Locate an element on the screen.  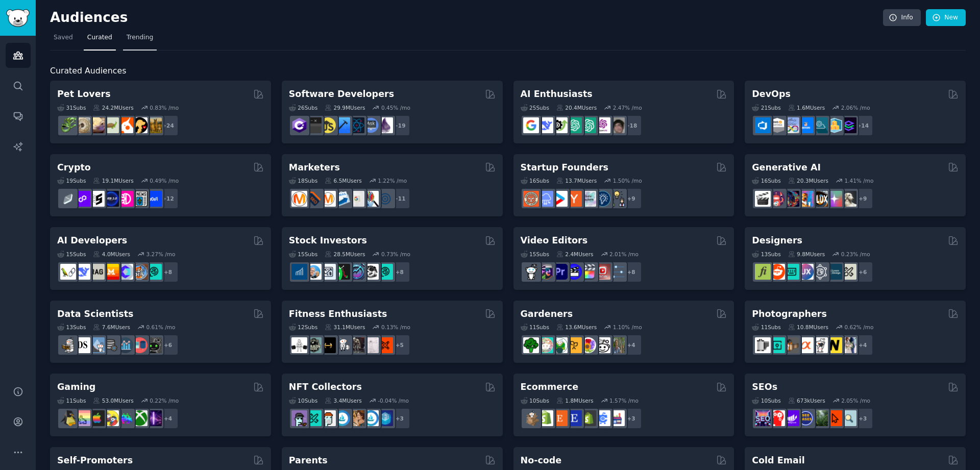
img: CryptoNews is located at coordinates (139, 199).